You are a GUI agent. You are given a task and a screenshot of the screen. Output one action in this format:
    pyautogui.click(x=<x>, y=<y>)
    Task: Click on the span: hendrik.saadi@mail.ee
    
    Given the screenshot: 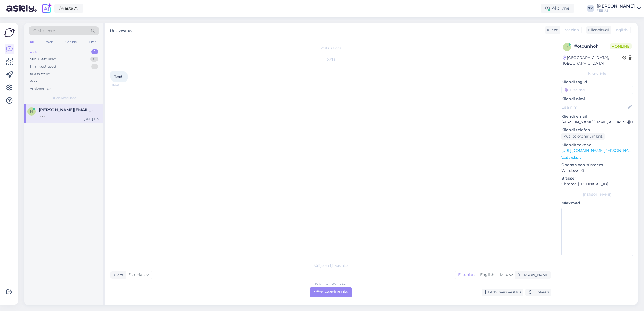 What is the action you would take?
    pyautogui.click(x=67, y=110)
    